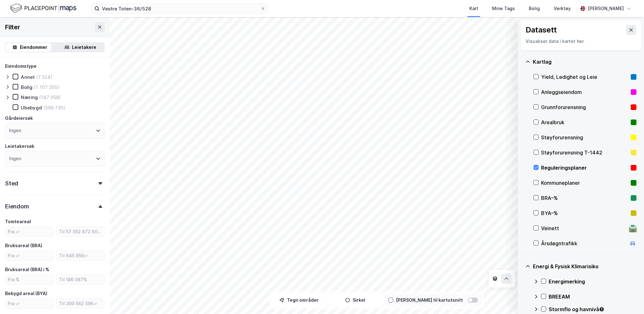 This screenshot has width=644, height=314. Describe the element at coordinates (12, 184) in the screenshot. I see `div: Sted` at that location.